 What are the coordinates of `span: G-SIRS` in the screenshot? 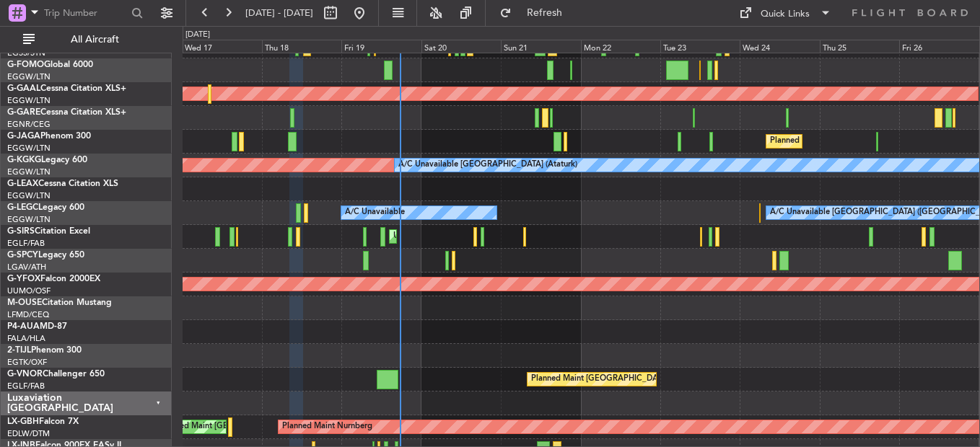 It's located at (21, 231).